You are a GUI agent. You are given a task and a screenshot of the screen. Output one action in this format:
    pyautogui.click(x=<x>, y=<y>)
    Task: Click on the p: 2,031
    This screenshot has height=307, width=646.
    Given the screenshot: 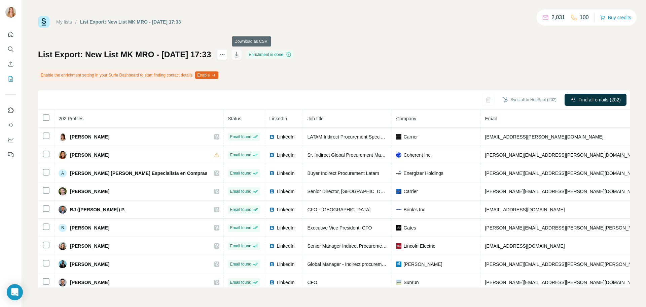 What is the action you would take?
    pyautogui.click(x=559, y=18)
    